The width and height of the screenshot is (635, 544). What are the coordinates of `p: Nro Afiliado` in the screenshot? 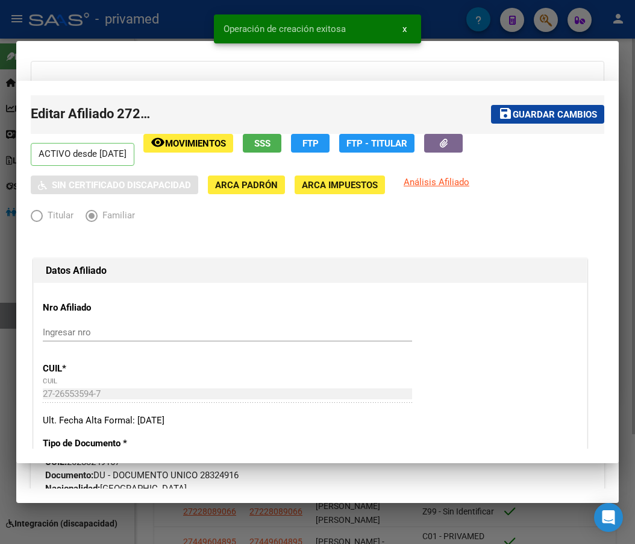 It's located at (123, 307).